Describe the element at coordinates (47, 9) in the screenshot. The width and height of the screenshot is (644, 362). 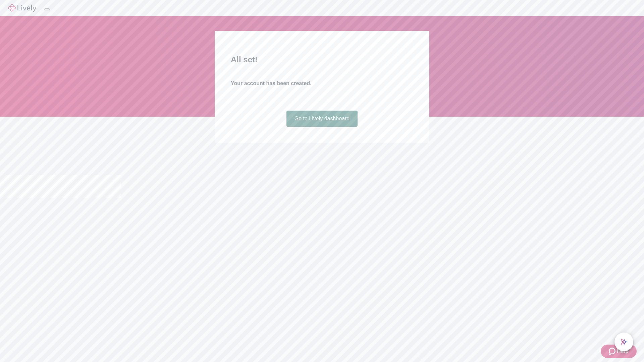
I see `button: Log out` at that location.